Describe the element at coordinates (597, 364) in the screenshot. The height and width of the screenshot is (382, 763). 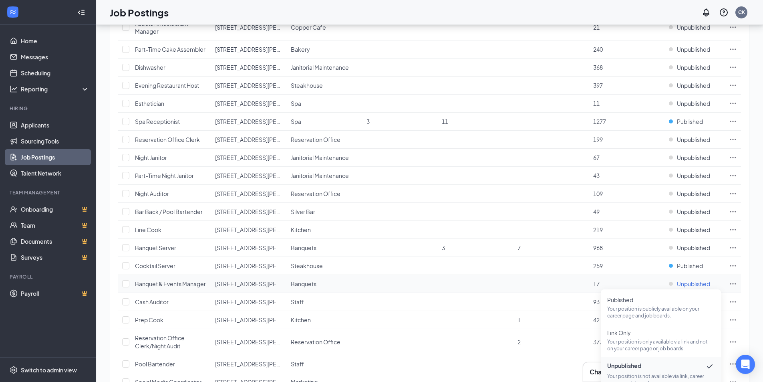
I see `span: 90` at that location.